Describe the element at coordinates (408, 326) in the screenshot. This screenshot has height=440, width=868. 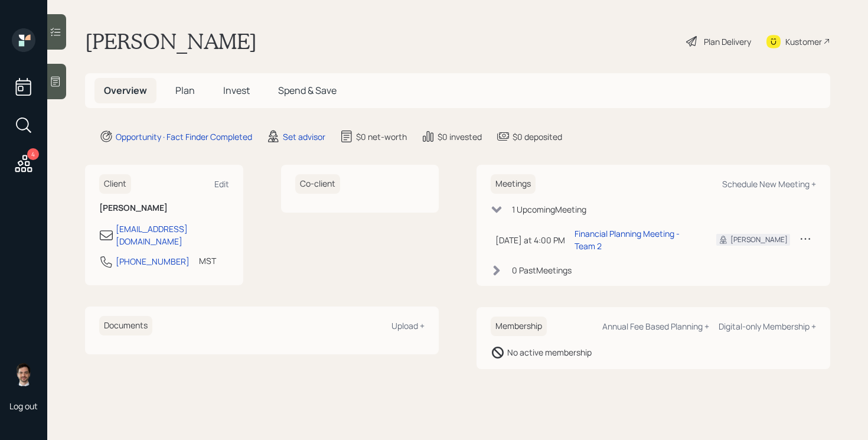
I see `div: Upload +` at that location.